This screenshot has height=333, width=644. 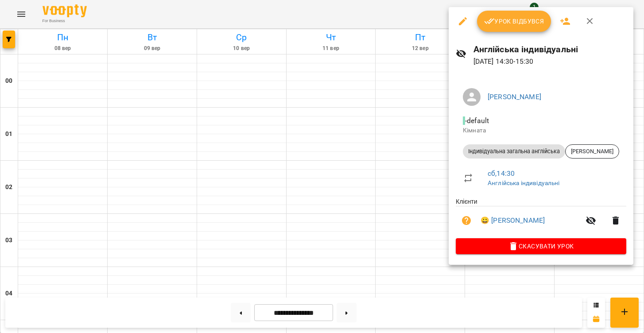 I want to click on a: сб , 14:30, so click(x=501, y=173).